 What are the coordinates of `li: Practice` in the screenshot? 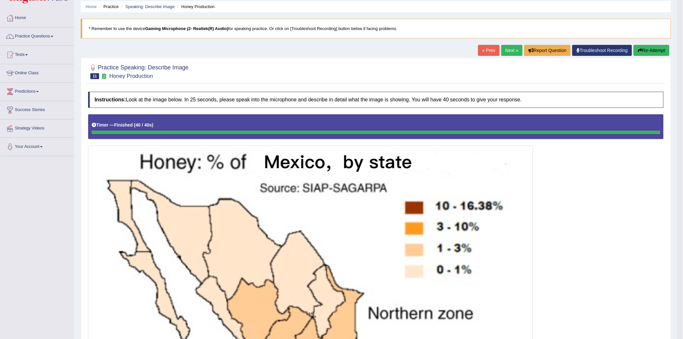 It's located at (108, 6).